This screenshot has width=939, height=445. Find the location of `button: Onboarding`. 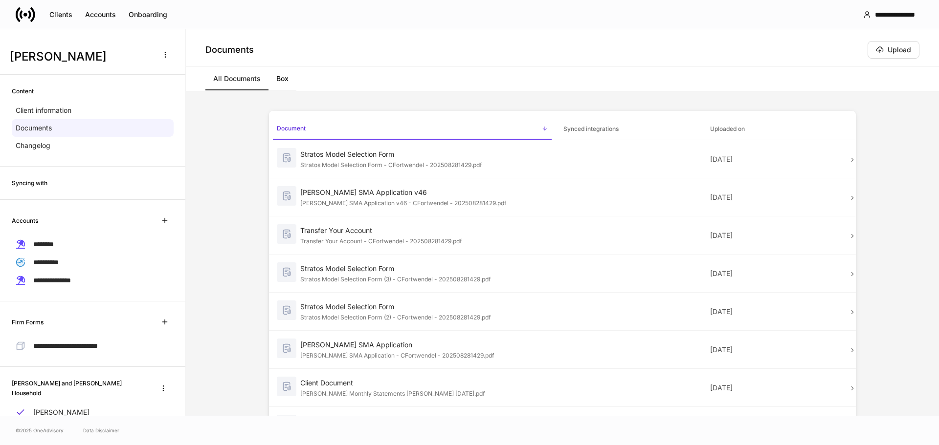

button: Onboarding is located at coordinates (148, 15).